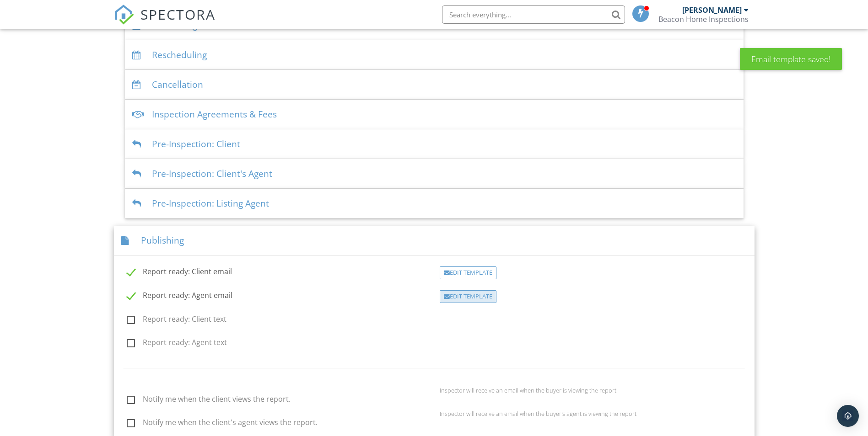 This screenshot has width=868, height=436. Describe the element at coordinates (594, 391) in the screenshot. I see `div: Inspector will receive an email when the buyer is viewing the report` at that location.